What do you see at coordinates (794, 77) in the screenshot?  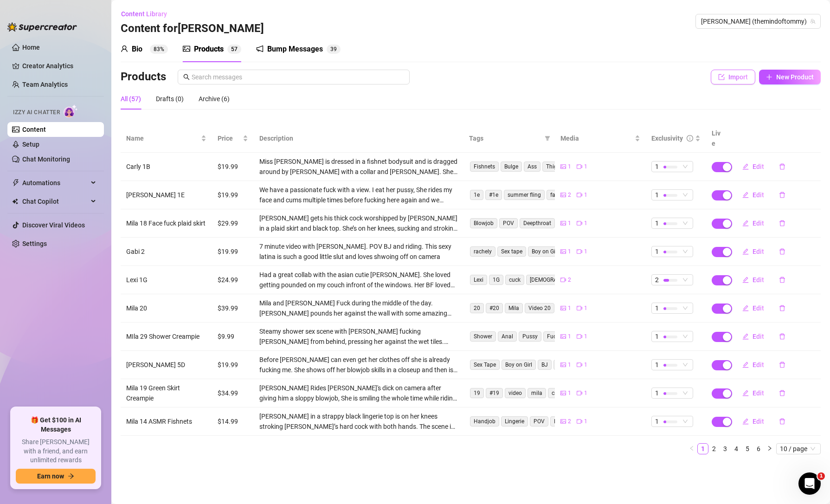 I see `span: New Product` at bounding box center [794, 77].